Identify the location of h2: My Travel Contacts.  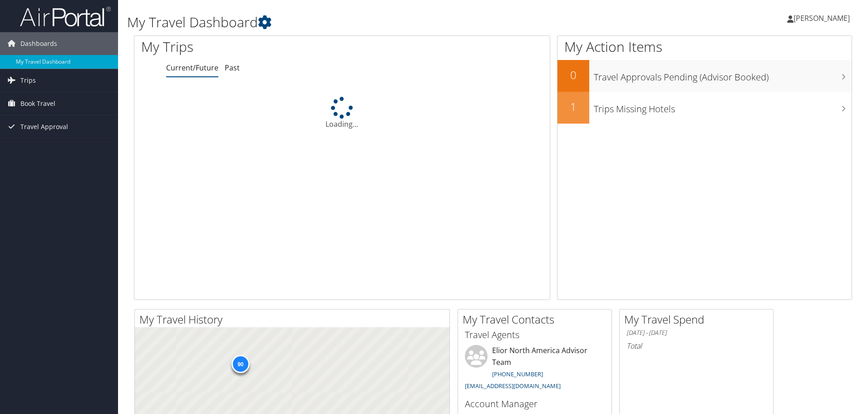
(537, 319).